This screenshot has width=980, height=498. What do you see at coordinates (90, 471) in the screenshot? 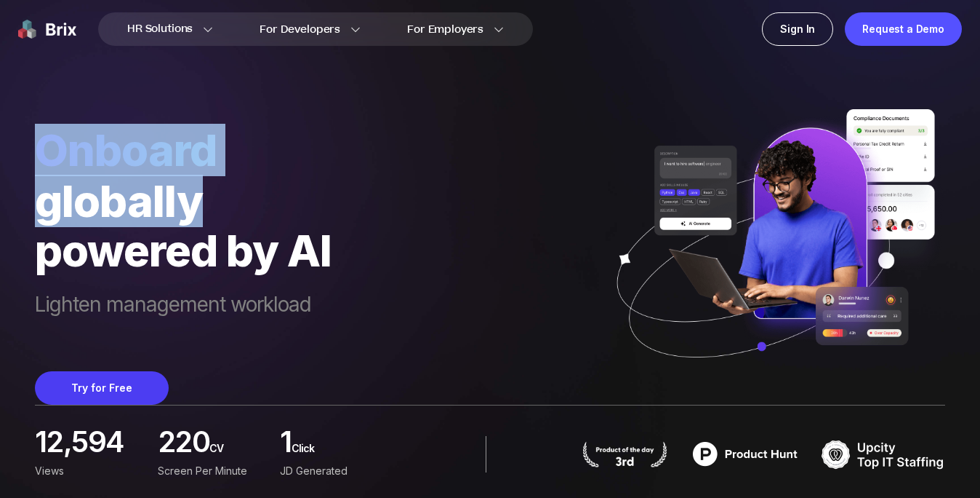
I see `div: Views` at bounding box center [90, 471].